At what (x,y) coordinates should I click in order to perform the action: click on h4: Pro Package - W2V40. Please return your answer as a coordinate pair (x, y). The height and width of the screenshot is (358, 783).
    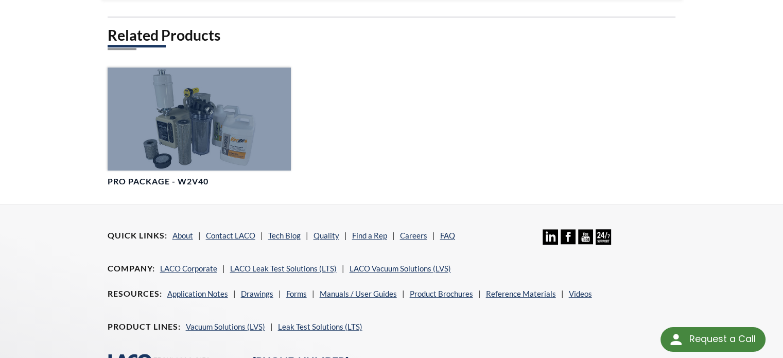
    Looking at the image, I should click on (158, 181).